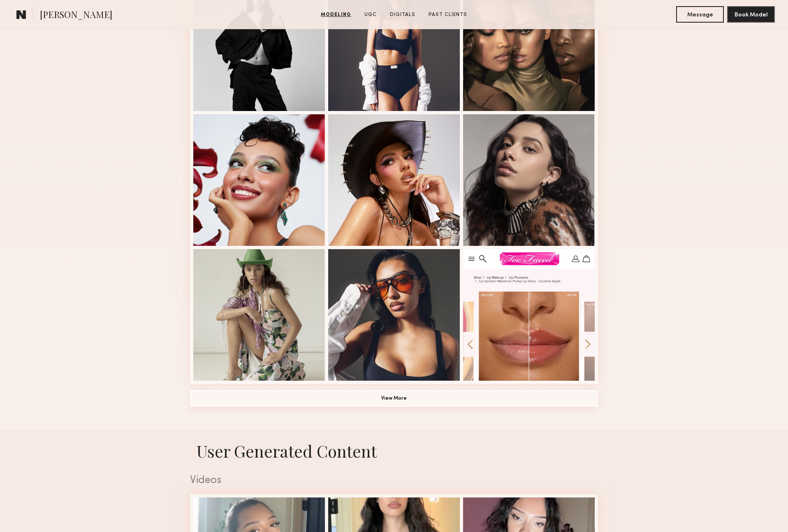 The height and width of the screenshot is (532, 788). Describe the element at coordinates (700, 14) in the screenshot. I see `button: Message` at that location.